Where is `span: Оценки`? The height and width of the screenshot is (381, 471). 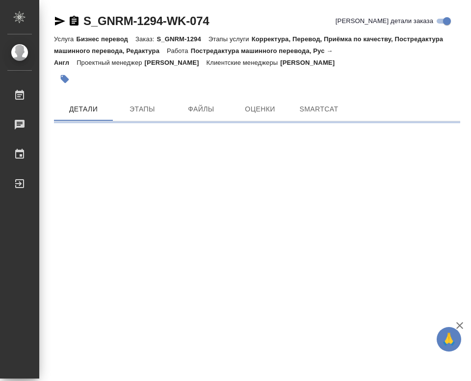 span: Оценки is located at coordinates (260, 109).